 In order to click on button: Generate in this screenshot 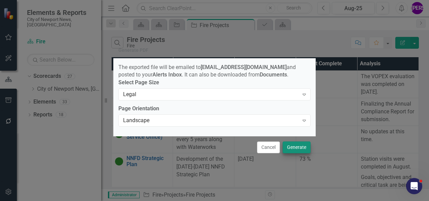, I will do `click(297, 147)`.